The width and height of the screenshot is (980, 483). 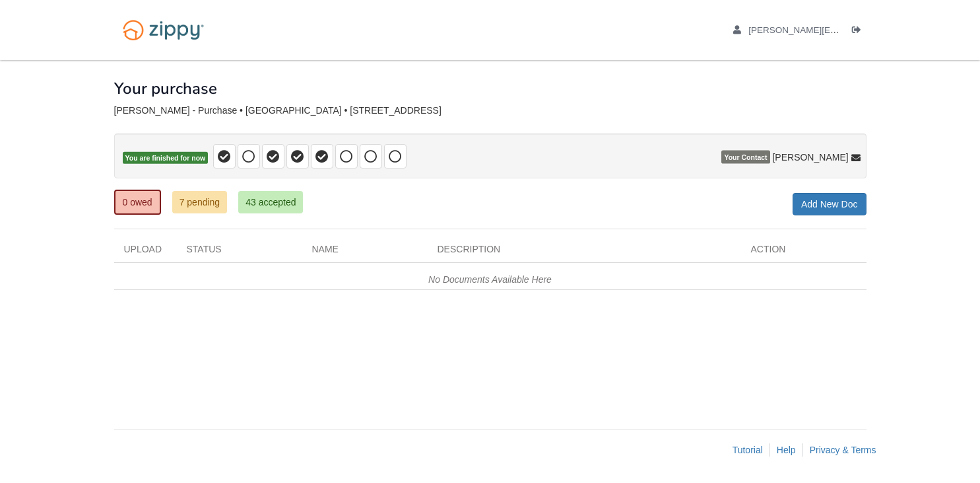 What do you see at coordinates (786, 450) in the screenshot?
I see `a: Help` at bounding box center [786, 450].